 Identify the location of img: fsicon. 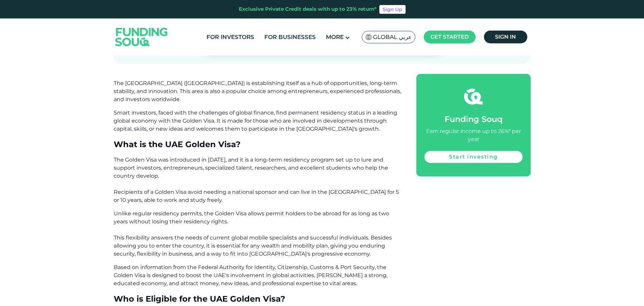
(473, 97).